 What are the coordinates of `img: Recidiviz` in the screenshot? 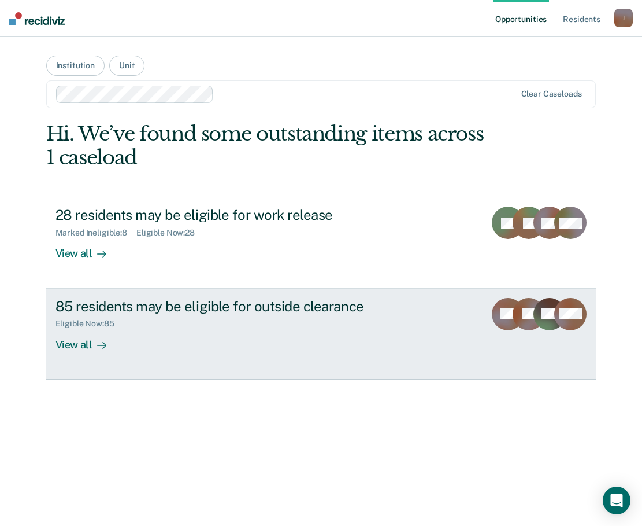 It's located at (37, 19).